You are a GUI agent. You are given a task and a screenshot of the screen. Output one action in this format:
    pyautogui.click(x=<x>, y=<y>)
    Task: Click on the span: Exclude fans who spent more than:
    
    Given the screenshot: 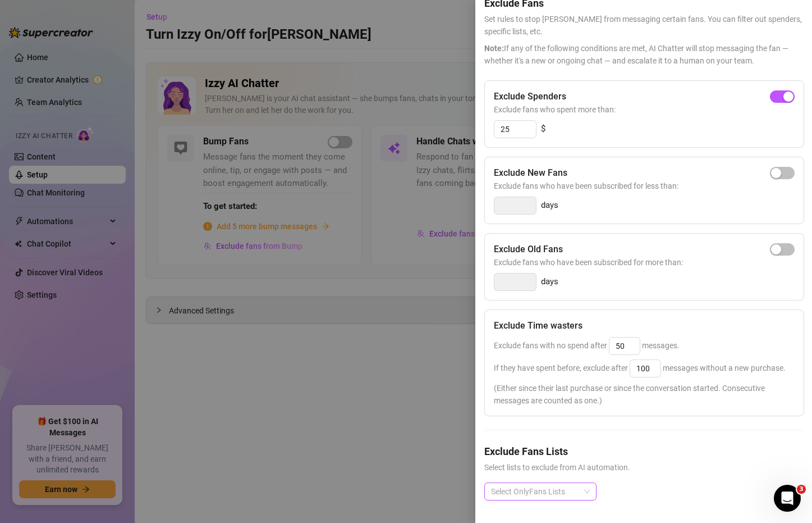 What is the action you would take?
    pyautogui.click(x=645, y=110)
    